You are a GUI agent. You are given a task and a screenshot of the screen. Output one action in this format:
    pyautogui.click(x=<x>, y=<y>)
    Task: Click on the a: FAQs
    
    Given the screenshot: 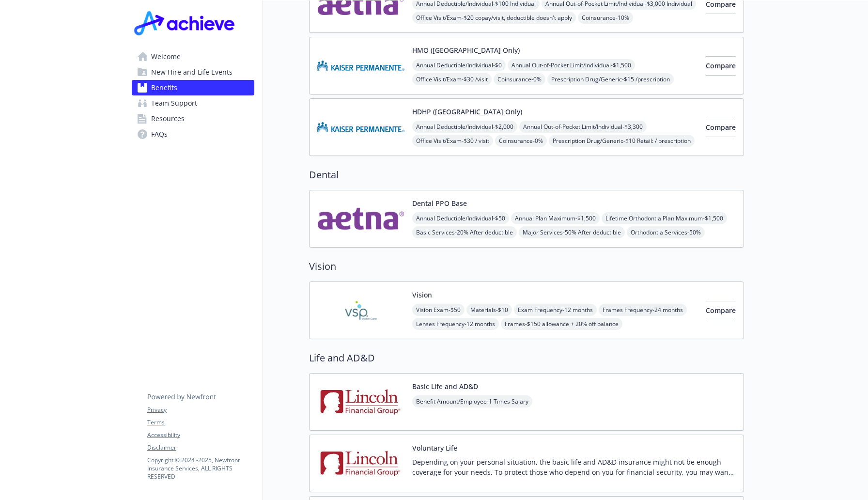 What is the action you would take?
    pyautogui.click(x=193, y=134)
    